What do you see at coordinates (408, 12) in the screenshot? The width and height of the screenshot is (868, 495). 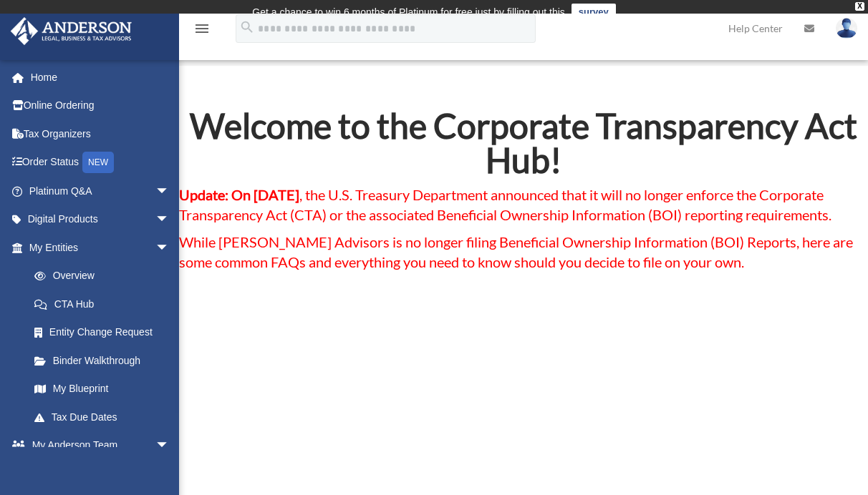 I see `div: Get a chance to win 6 months of Platinum for free just by filling out this` at bounding box center [408, 12].